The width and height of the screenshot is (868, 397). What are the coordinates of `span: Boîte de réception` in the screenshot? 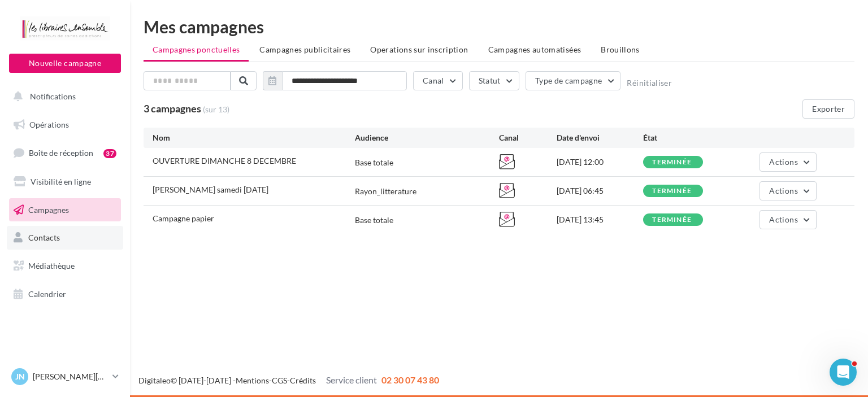 It's located at (61, 153).